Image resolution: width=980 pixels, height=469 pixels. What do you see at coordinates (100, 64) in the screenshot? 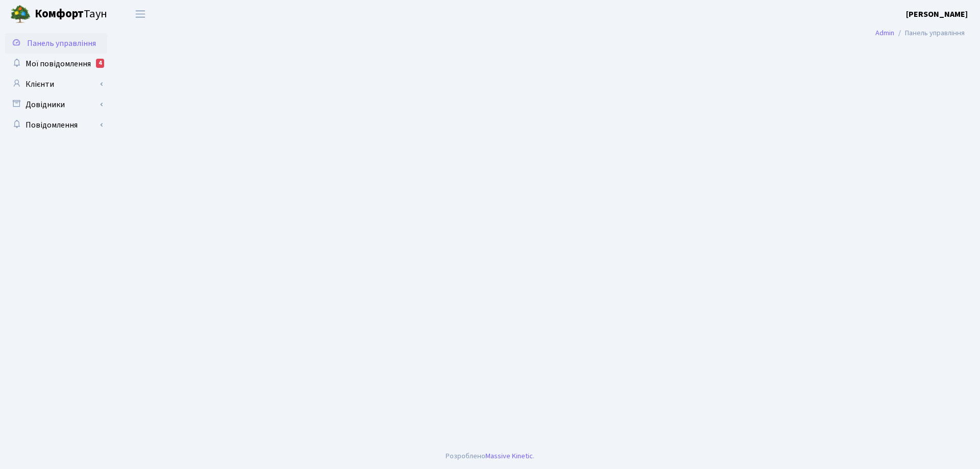
I see `div: 4` at bounding box center [100, 64].